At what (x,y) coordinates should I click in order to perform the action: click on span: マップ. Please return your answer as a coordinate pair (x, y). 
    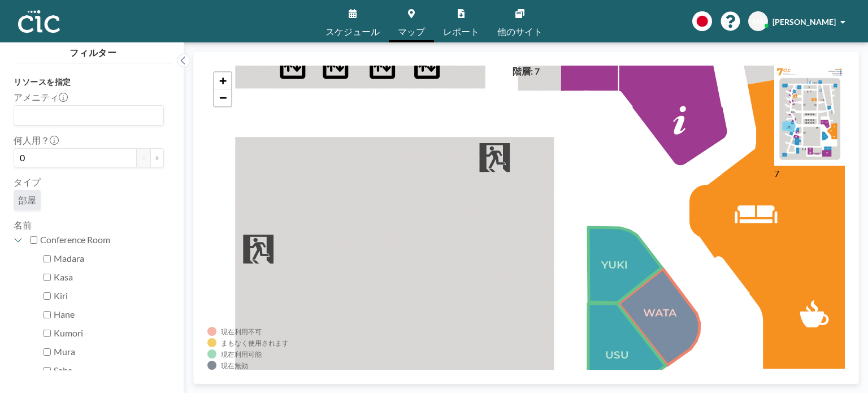
    Looking at the image, I should click on (412, 32).